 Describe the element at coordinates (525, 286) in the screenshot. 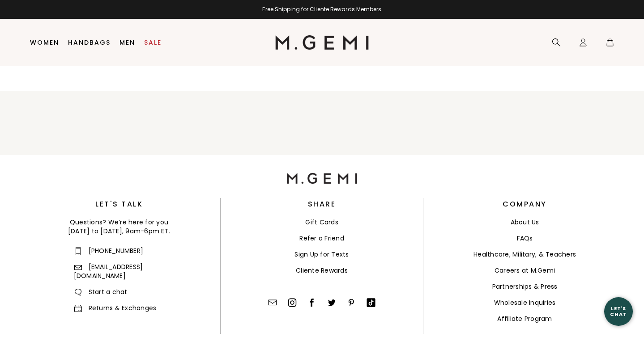

I see `a: Partnerships & Press` at that location.